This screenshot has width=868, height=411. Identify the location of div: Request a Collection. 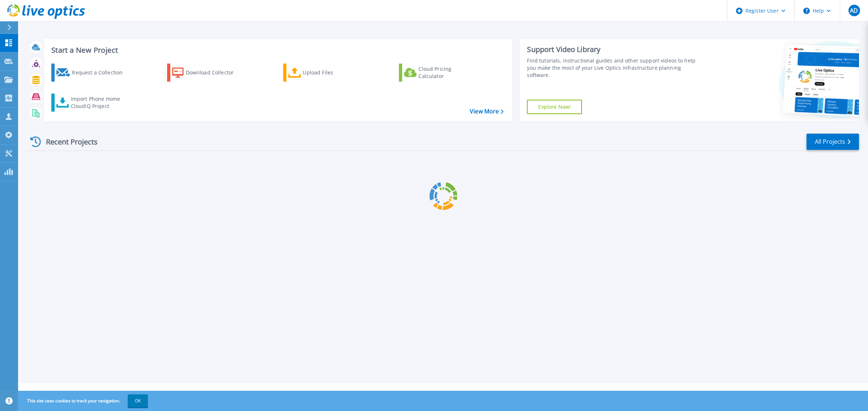
(101, 73).